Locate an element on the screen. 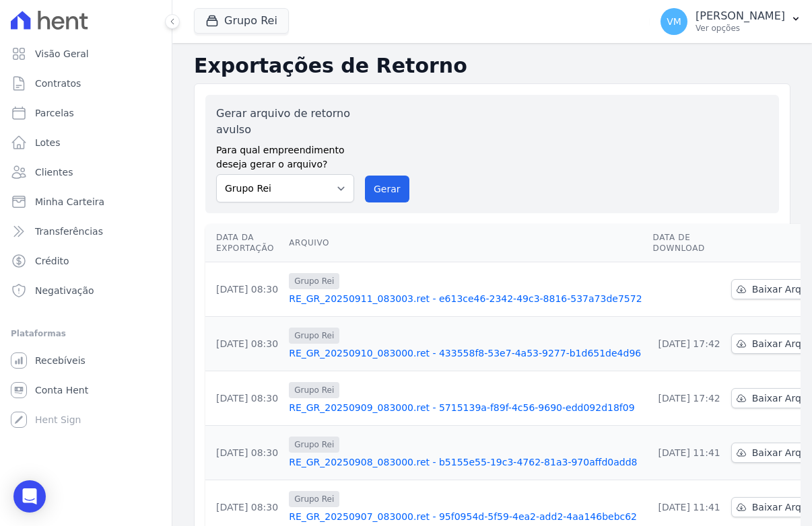 Image resolution: width=812 pixels, height=526 pixels. span: Crédito is located at coordinates (52, 261).